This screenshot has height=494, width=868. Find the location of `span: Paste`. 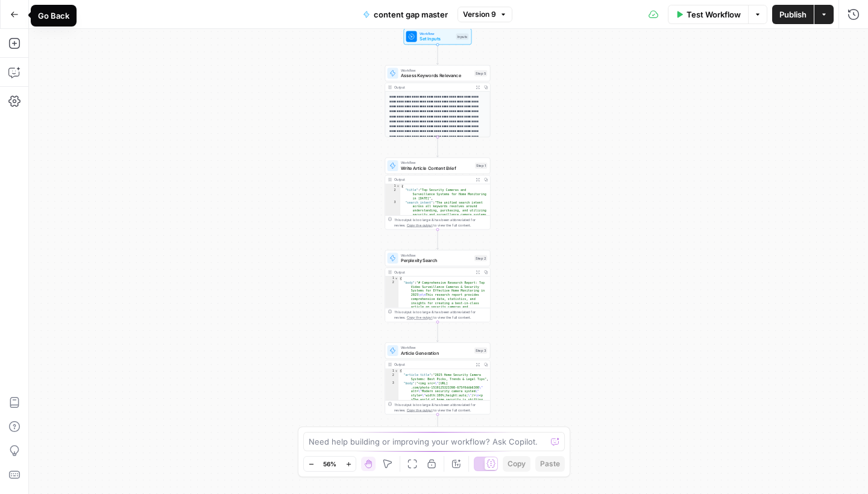

span: Paste is located at coordinates (550, 464).